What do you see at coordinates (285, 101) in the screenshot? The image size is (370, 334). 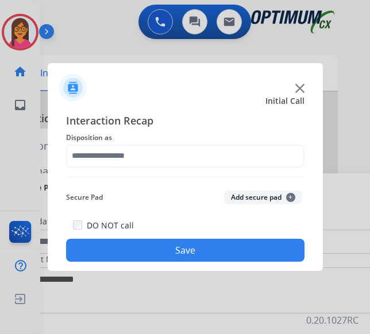 I see `span: Initial Call` at bounding box center [285, 101].